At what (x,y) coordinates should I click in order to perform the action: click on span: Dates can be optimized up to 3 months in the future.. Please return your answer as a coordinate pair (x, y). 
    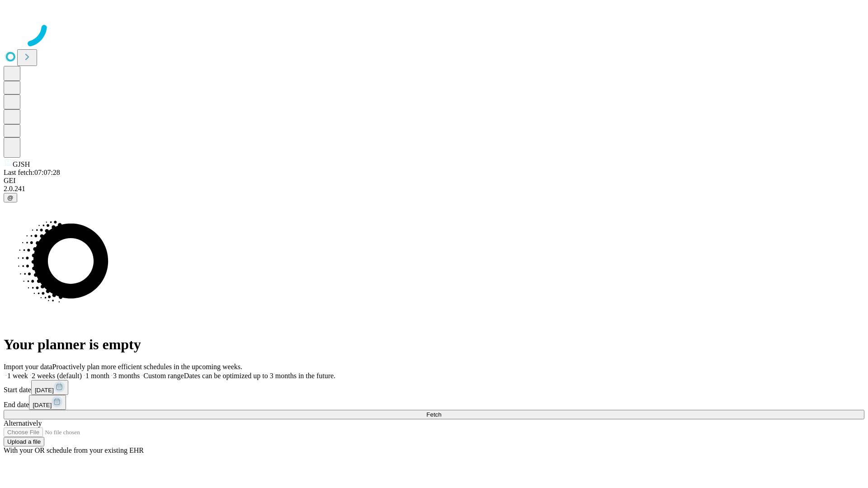
    Looking at the image, I should click on (259, 376).